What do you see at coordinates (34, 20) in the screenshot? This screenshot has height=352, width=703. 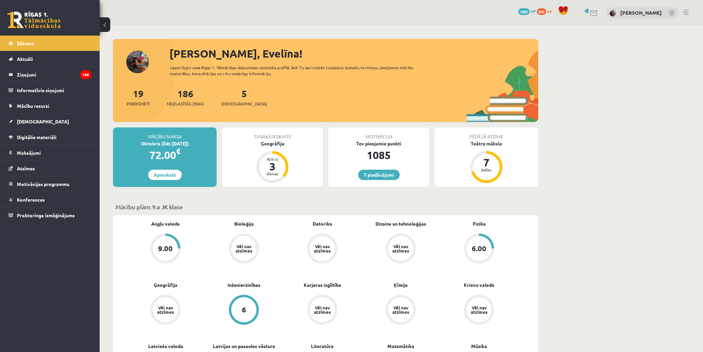 I see `a: Rīgas 1. Tālmācības vidusskola` at bounding box center [34, 20].